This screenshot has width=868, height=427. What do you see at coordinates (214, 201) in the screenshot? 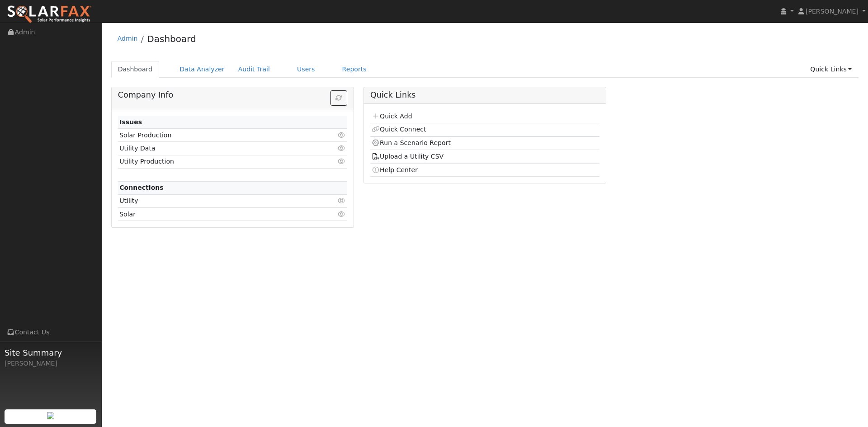
I see `td: Utility` at bounding box center [214, 201].